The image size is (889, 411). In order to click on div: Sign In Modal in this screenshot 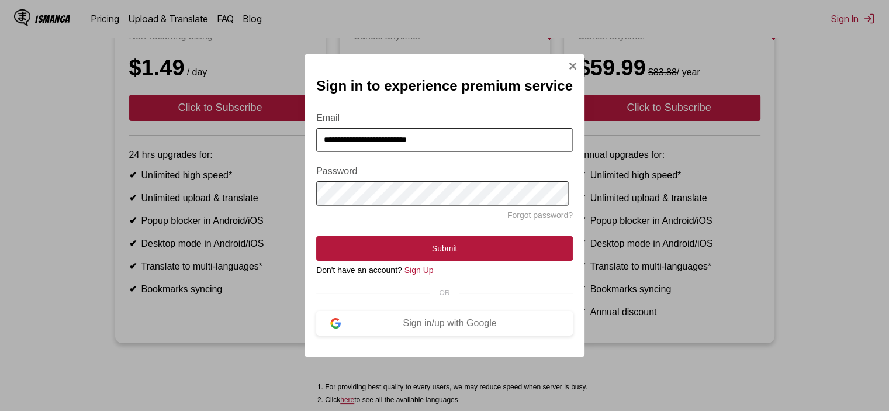, I will do `click(444, 205)`.